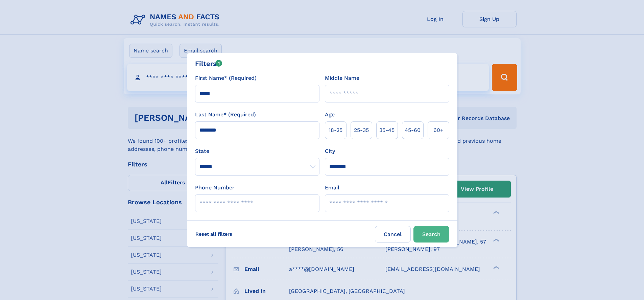 This screenshot has width=644, height=300. I want to click on span: 60+, so click(438, 130).